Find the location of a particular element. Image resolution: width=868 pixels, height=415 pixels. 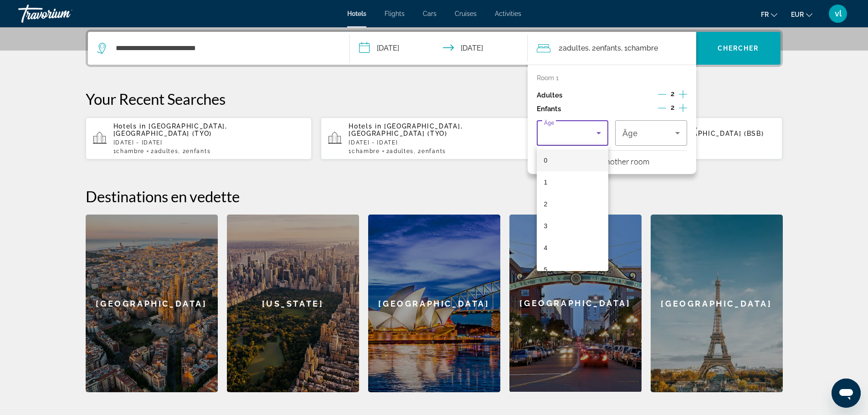

mat-option: 4 years old is located at coordinates (573, 248).